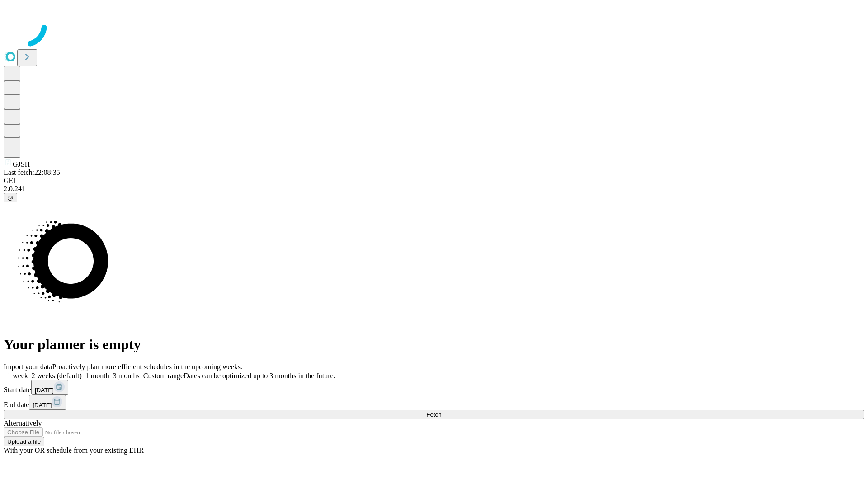  I want to click on span: Proactively plan more efficient schedules in the upcoming weeks., so click(147, 366).